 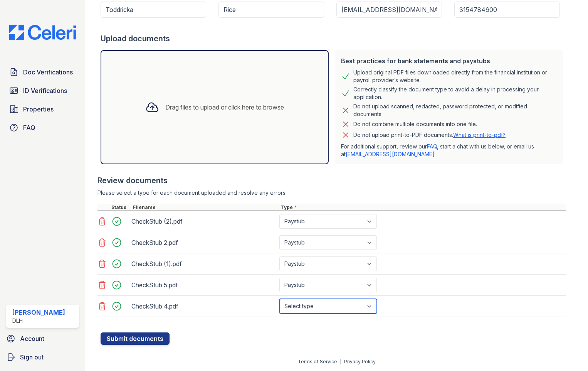 What do you see at coordinates (29, 127) in the screenshot?
I see `span: FAQ` at bounding box center [29, 127].